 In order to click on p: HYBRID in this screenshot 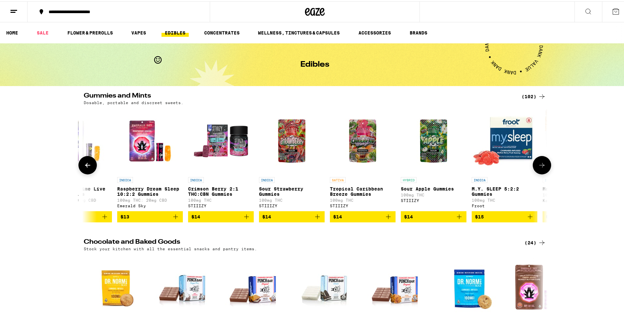, I will do `click(408, 178)`.